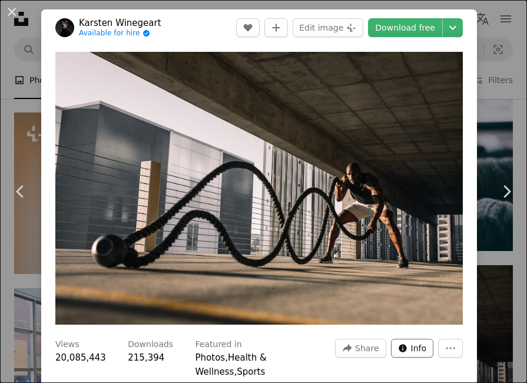  What do you see at coordinates (150, 345) in the screenshot?
I see `h3: Downloads` at bounding box center [150, 345].